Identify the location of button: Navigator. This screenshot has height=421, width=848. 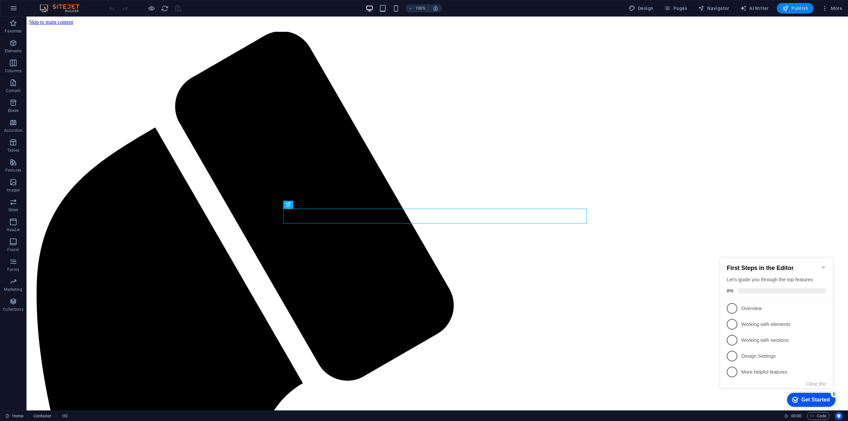
(714, 8).